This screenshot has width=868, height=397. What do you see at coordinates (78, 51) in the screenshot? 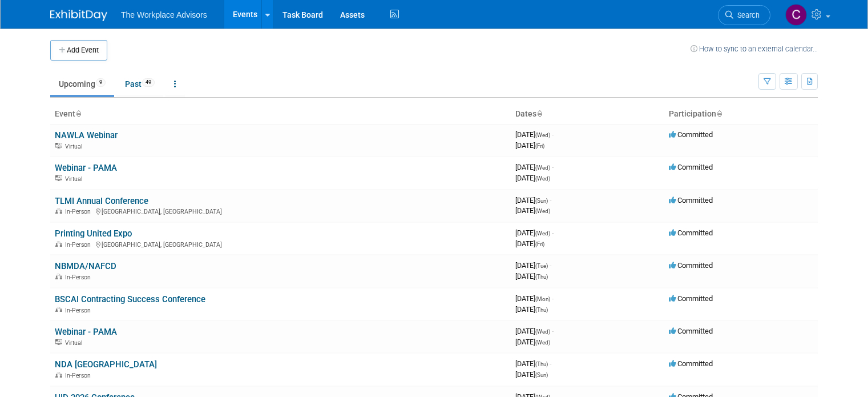
I see `button: Add Event` at bounding box center [78, 51].